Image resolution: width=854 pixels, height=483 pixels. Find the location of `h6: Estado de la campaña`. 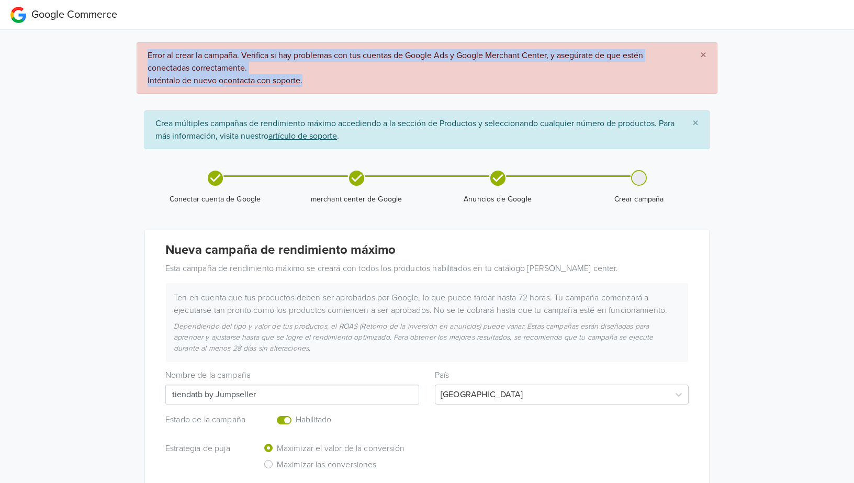

h6: Estado de la campaña is located at coordinates (206, 420).